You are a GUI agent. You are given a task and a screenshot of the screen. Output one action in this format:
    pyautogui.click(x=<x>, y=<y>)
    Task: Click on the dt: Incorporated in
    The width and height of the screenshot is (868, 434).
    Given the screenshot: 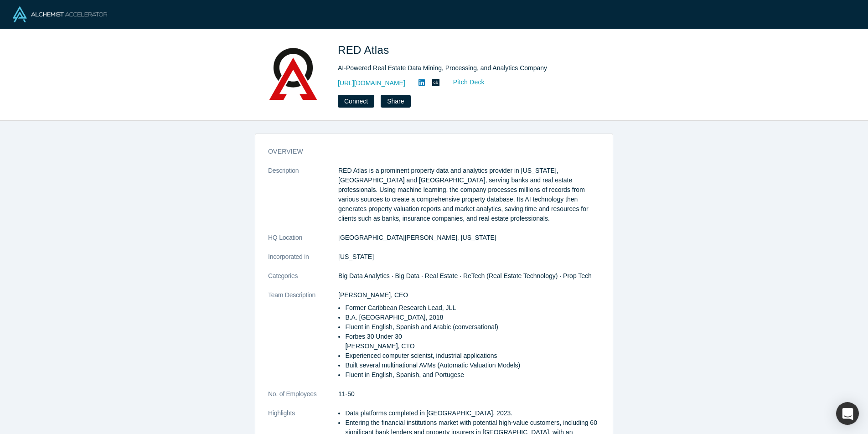 What is the action you would take?
    pyautogui.click(x=304, y=262)
    